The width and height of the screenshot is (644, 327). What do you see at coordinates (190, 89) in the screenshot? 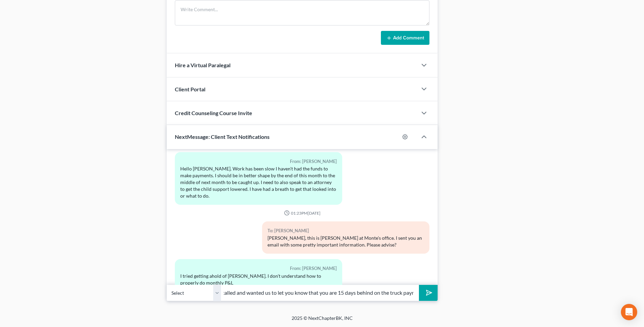
I see `span: Client Portal` at bounding box center [190, 89].